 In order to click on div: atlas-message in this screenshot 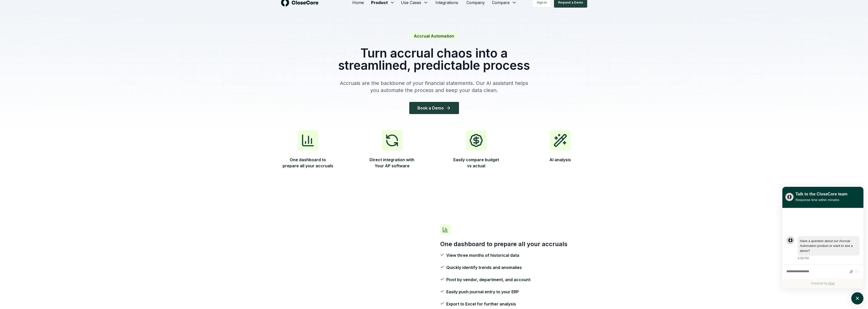, I will do `click(823, 248)`.